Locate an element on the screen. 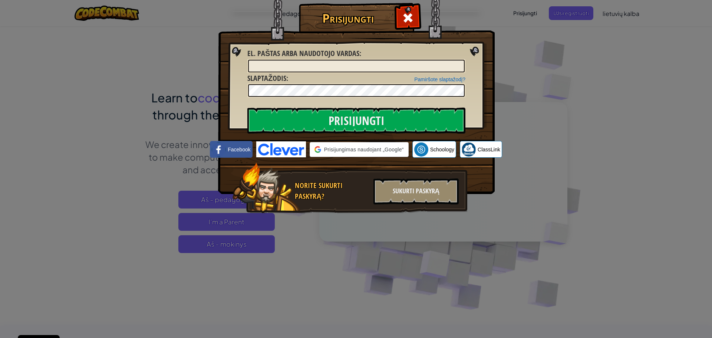 The image size is (712, 338). span: Schoology is located at coordinates (442, 149).